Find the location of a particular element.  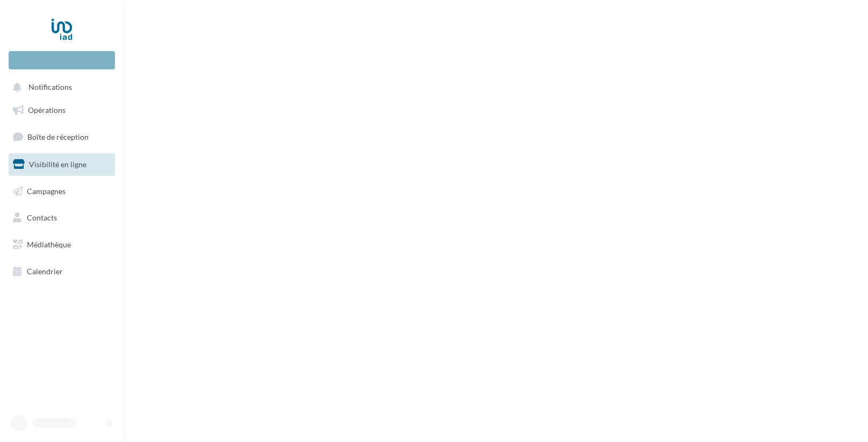

span: Boîte de réception is located at coordinates (58, 136).